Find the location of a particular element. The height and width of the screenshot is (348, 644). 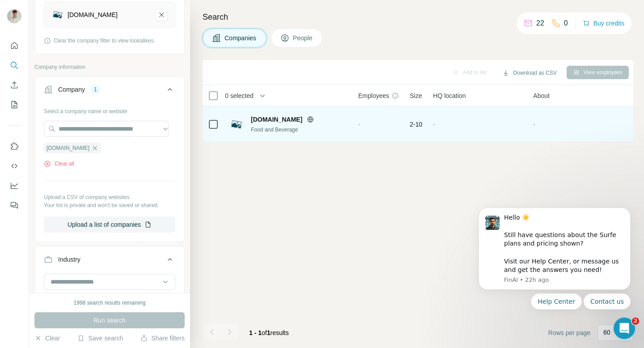

button: My lists is located at coordinates (14, 105).